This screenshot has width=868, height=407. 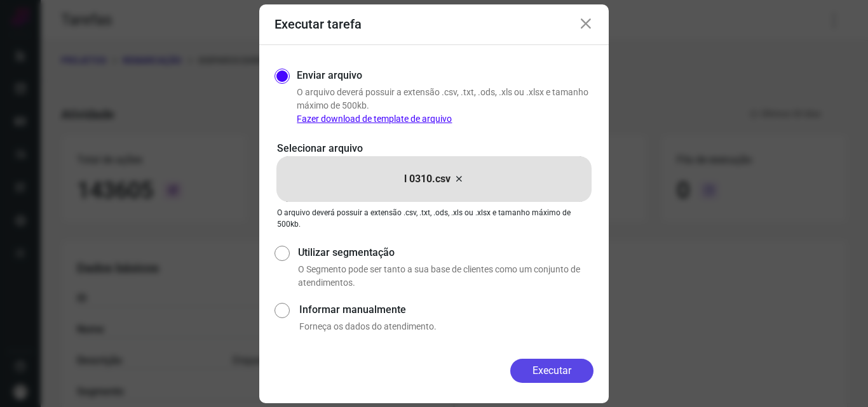 What do you see at coordinates (318, 24) in the screenshot?
I see `h3: Executar tarefa` at bounding box center [318, 24].